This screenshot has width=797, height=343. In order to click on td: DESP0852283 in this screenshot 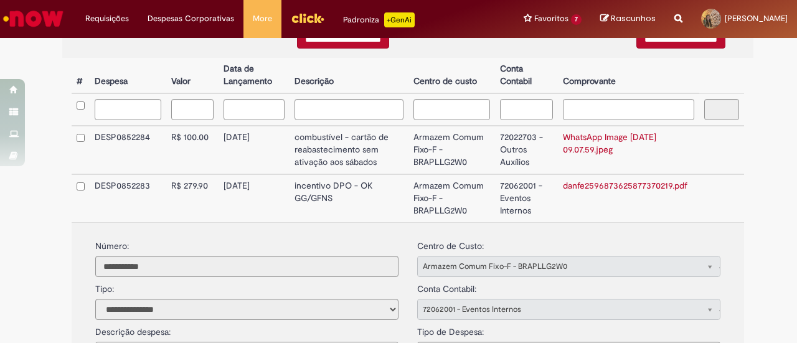, I will do `click(128, 198)`.